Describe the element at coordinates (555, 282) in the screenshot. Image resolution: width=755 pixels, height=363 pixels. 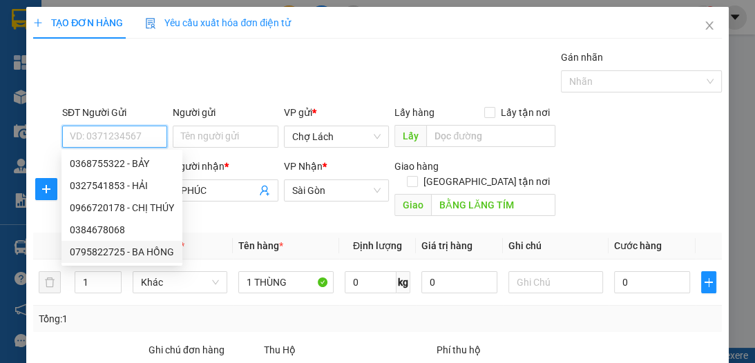
I see `input: Ghi Chú` at that location.